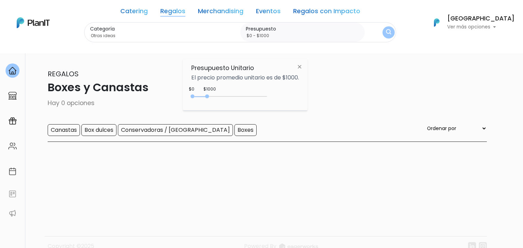 This screenshot has width=523, height=248. What do you see at coordinates (245, 78) in the screenshot?
I see `p: El precio promedio unitario es de $1000.` at bounding box center [245, 78].